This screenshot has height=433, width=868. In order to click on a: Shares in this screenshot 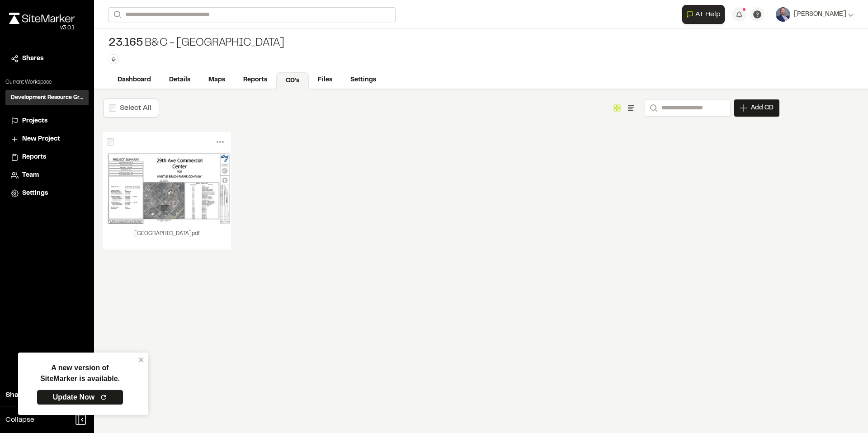, I will do `click(47, 59)`.